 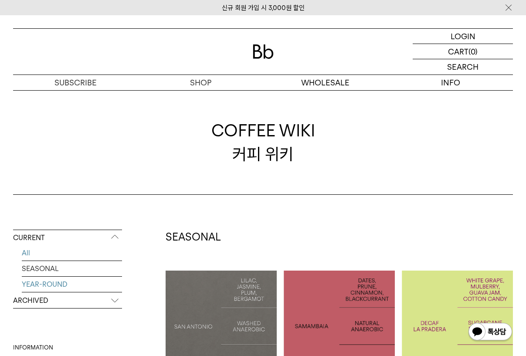 I want to click on p: LOGIN, so click(x=463, y=36).